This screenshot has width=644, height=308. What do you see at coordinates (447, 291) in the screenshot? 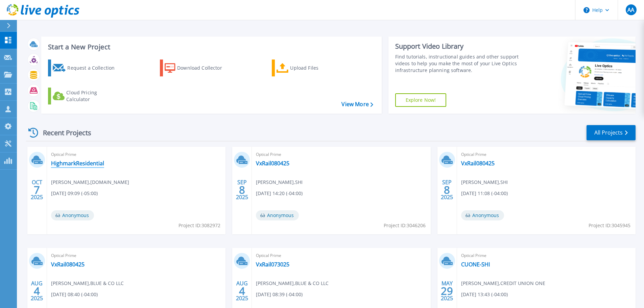
I see `div: MAY 2025` at bounding box center [447, 291].